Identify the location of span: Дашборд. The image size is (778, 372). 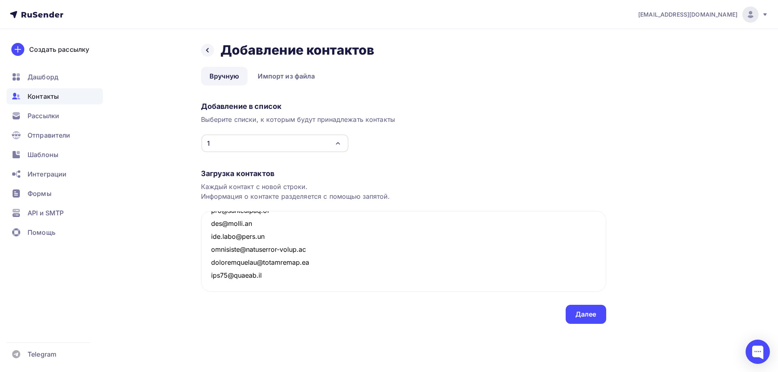
(43, 77).